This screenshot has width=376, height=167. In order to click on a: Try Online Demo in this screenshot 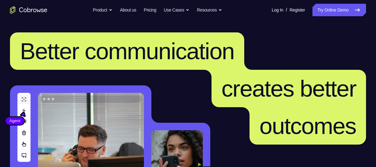, I will do `click(339, 10)`.